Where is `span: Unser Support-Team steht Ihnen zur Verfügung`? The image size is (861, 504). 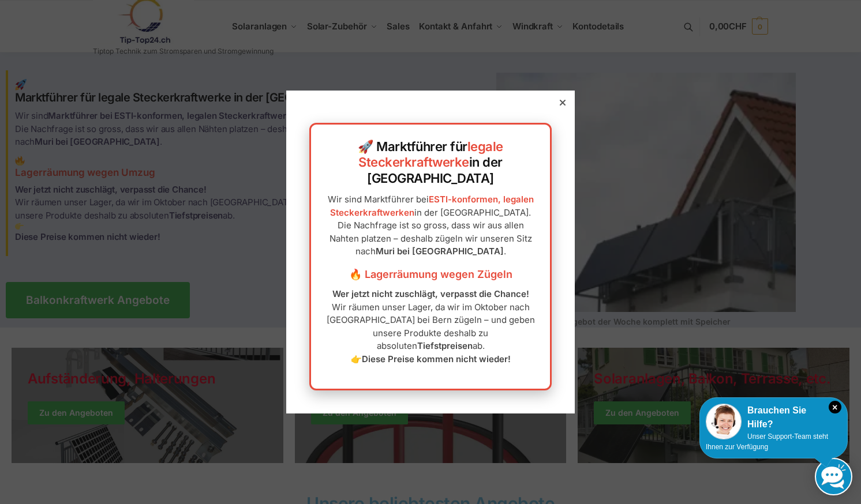 span: Unser Support-Team steht Ihnen zur Verfügung is located at coordinates (767, 441).